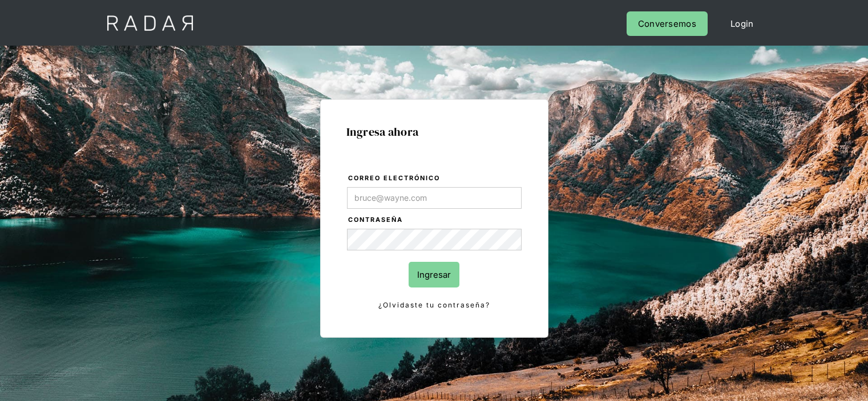  What do you see at coordinates (434, 274) in the screenshot?
I see `input: Ingresar` at bounding box center [434, 274].